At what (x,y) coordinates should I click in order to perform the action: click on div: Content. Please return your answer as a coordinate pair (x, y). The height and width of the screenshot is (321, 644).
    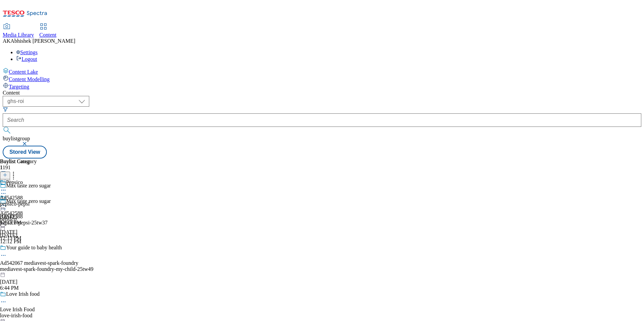
    Looking at the image, I should click on (322, 93).